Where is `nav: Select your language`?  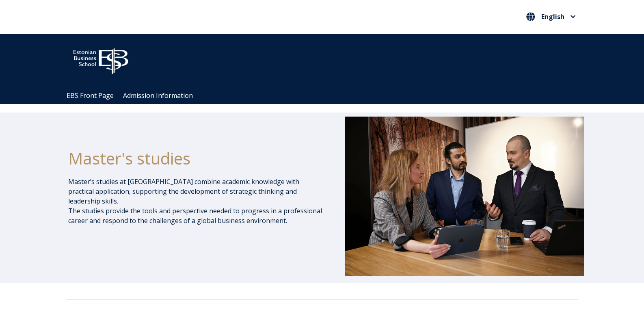 nav: Select your language is located at coordinates (551, 17).